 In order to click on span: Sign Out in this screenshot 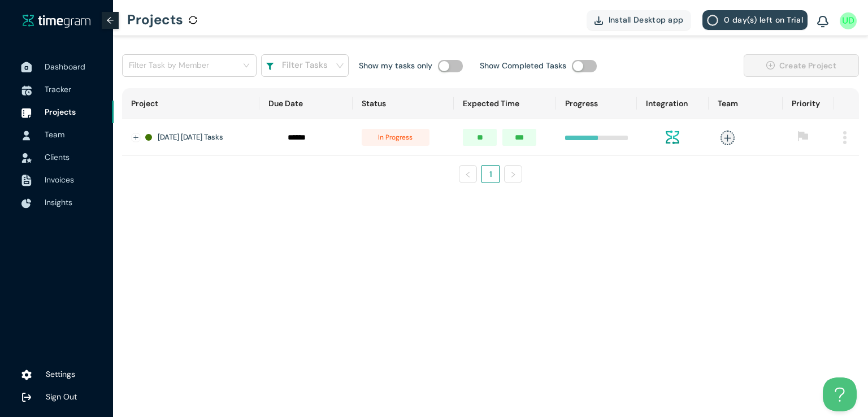, I will do `click(61, 397)`.